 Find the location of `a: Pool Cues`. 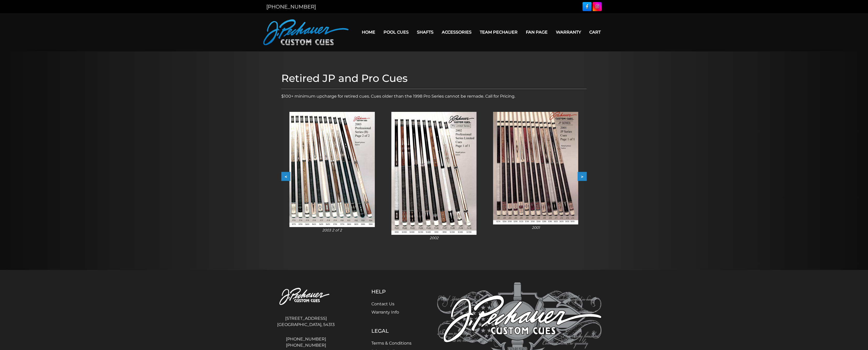

a: Pool Cues is located at coordinates (396, 32).